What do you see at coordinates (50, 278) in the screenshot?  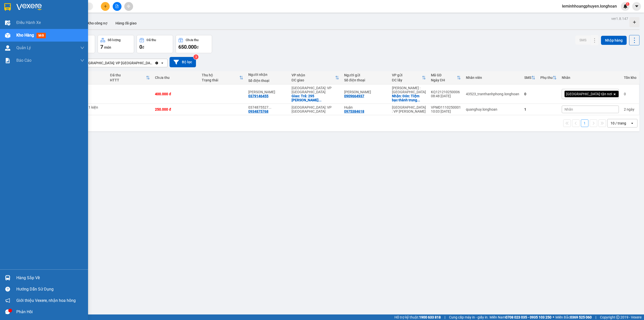 I see `div: Hàng sắp về` at bounding box center [50, 278].